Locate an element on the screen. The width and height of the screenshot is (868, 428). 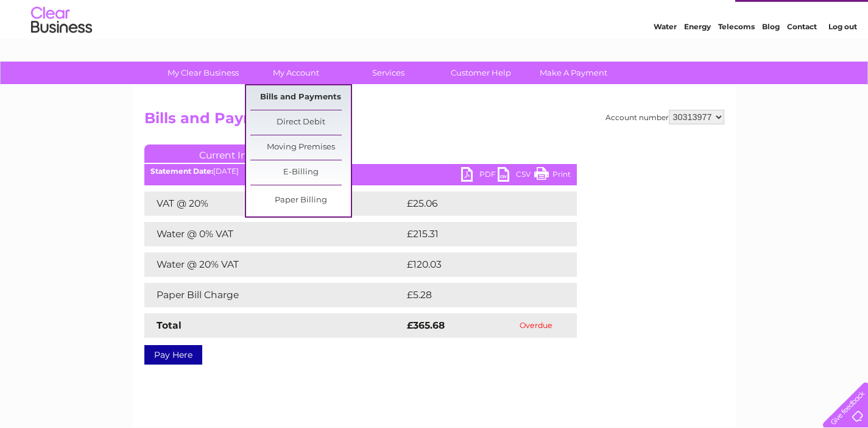
a: Moving Premises is located at coordinates (300, 147).